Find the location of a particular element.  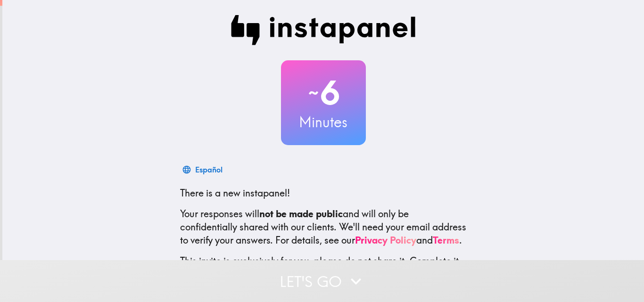

a: Terms is located at coordinates (446, 240).